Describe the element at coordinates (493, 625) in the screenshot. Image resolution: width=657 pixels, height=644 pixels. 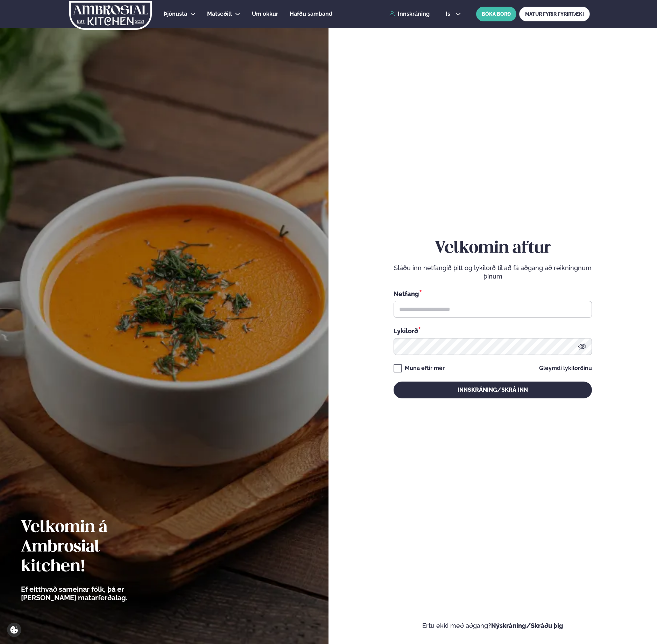
I see `p: Ertu ekki með aðgang?` at that location.